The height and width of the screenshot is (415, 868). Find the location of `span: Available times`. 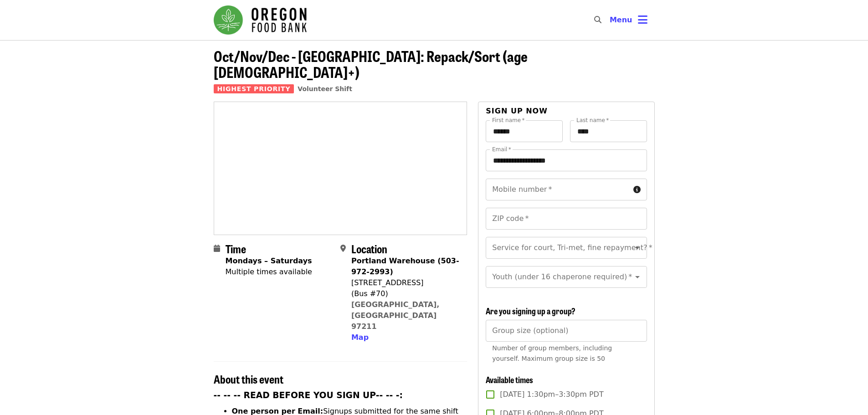

span: Available times is located at coordinates (509, 380).